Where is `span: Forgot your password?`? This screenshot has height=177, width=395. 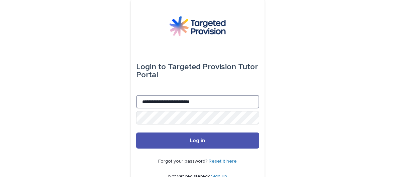 span: Forgot your password? is located at coordinates (183, 161).